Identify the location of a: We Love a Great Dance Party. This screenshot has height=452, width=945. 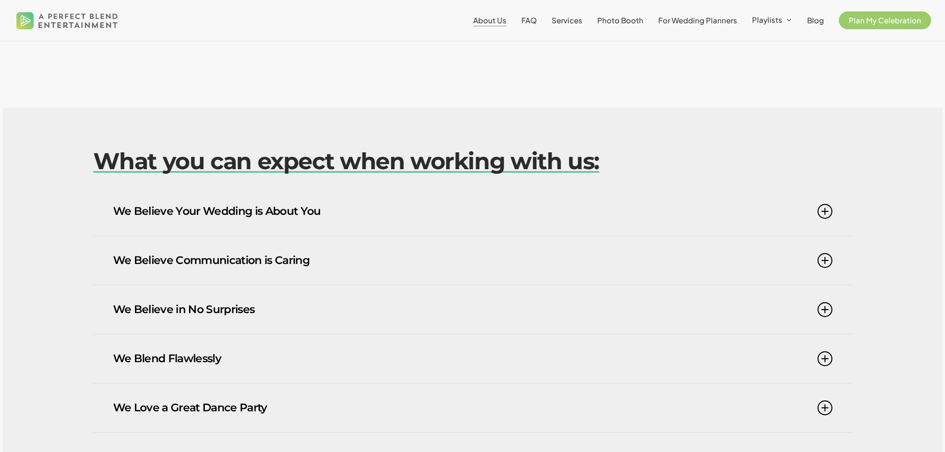
(473, 408).